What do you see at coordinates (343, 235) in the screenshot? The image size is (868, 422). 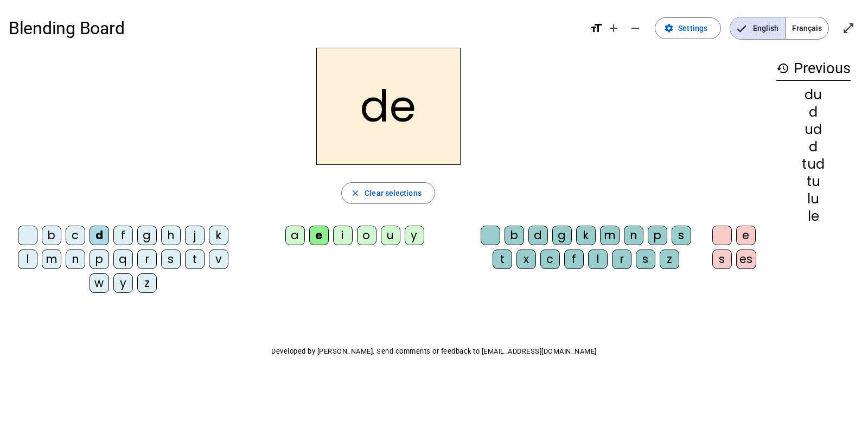 I see `div: i` at bounding box center [343, 235].